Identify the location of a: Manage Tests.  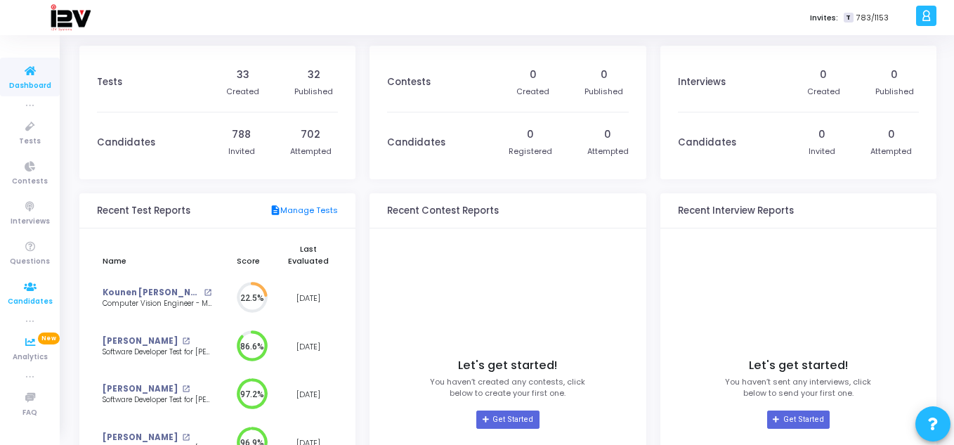
(304, 211).